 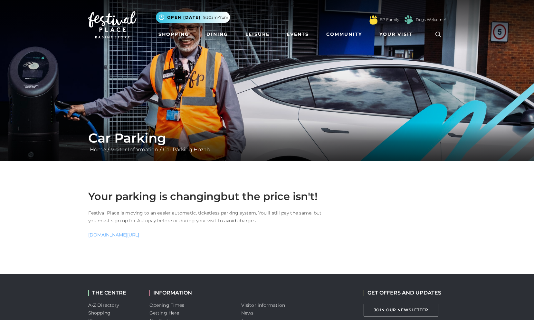 What do you see at coordinates (103, 305) in the screenshot?
I see `a: A-Z Directory` at bounding box center [103, 305].